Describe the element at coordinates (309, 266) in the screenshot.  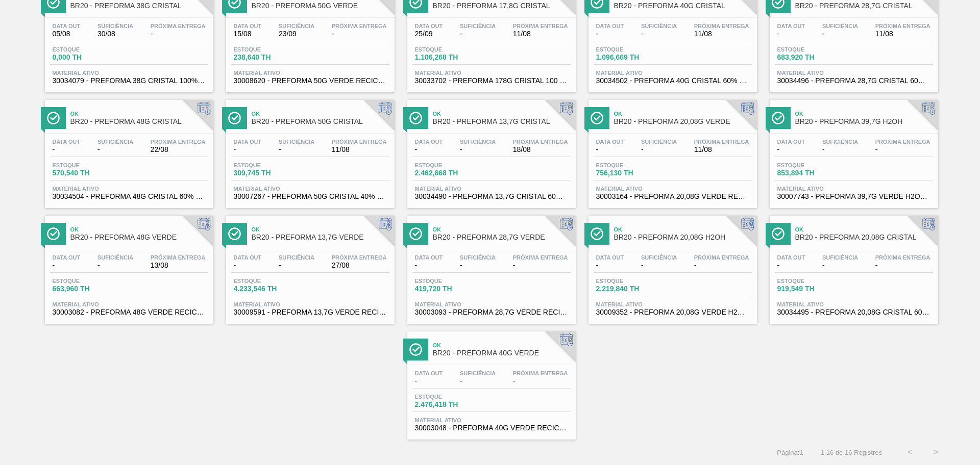
I see `a: ÍconeOkBR20 - PREFORMA 13,7G VERDEData out-Suficiência-Próxima Entrega27/08Estoque4.233,546 THMat...` at that location.